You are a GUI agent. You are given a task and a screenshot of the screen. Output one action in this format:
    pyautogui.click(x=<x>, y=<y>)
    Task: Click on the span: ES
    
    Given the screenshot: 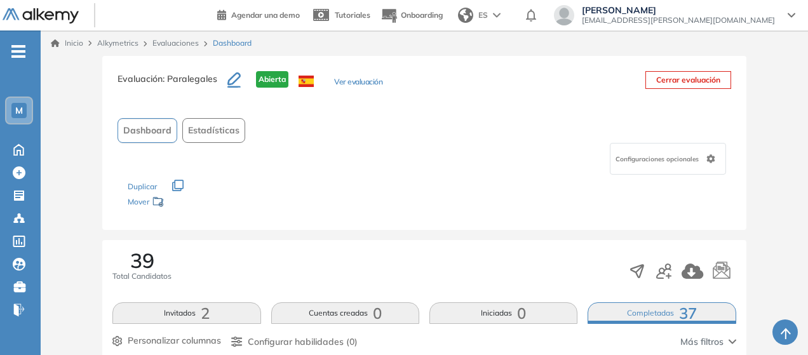 What is the action you would take?
    pyautogui.click(x=483, y=15)
    